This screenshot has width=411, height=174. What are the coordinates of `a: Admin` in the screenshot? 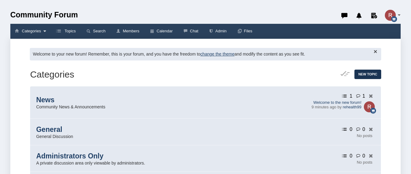 It's located at (218, 31).